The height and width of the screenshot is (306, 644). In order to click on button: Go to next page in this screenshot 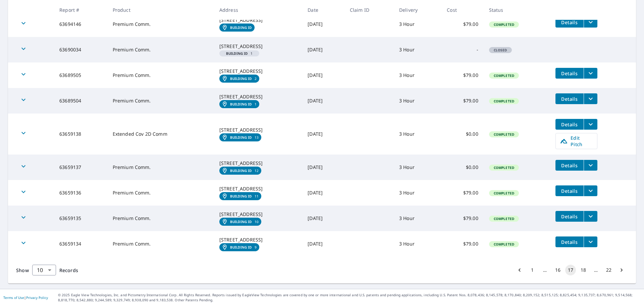, I will do `click(622, 270)`.